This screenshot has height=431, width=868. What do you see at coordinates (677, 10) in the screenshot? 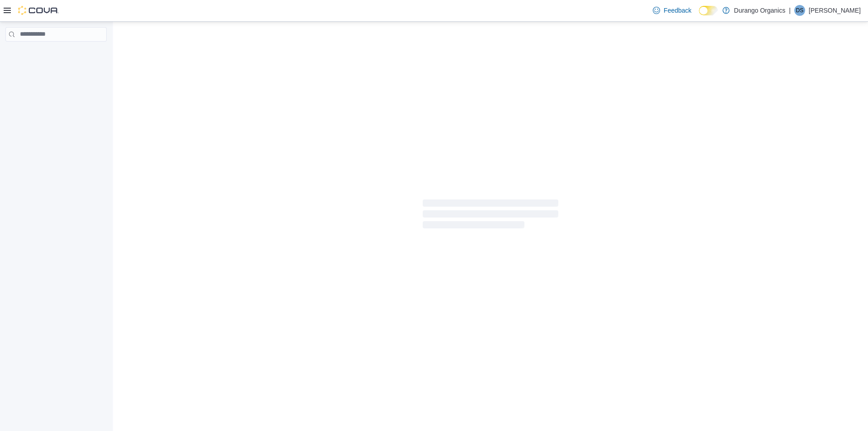
I see `span: Feedback` at bounding box center [677, 10].